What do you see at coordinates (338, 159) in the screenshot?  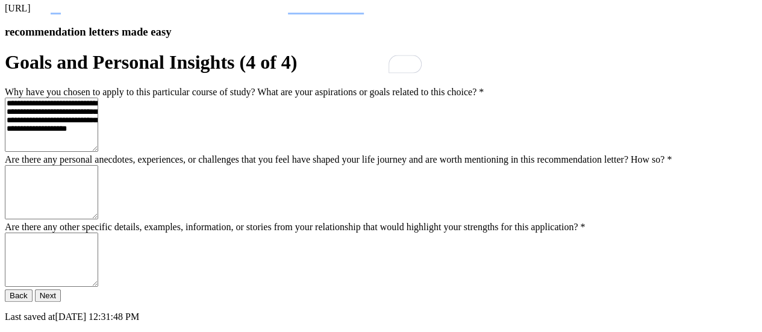 I see `label: Are there any personal anecdotes, experiences, or challenges that you feel have shaped your life ...` at bounding box center [338, 159].